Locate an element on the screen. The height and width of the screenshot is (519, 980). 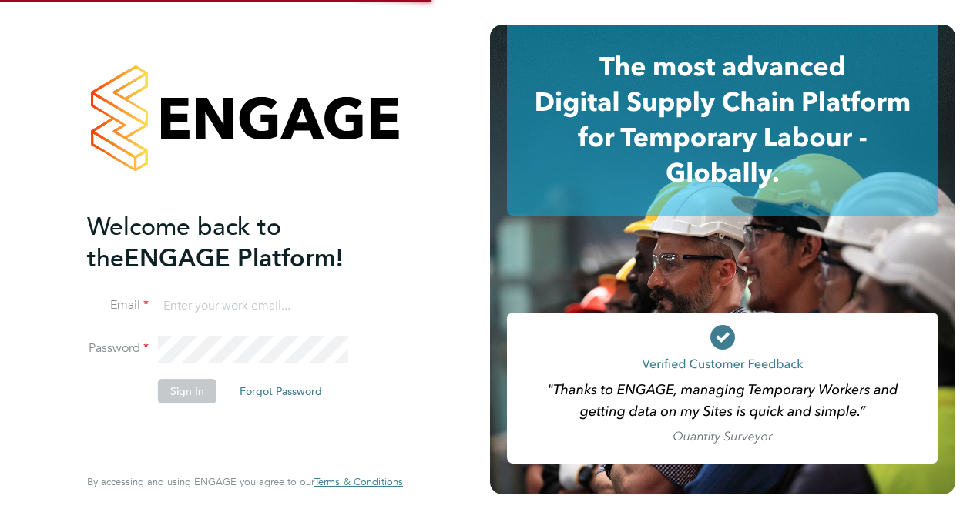
span: By accessing and using ENGAGE you agree to our is located at coordinates (245, 481).